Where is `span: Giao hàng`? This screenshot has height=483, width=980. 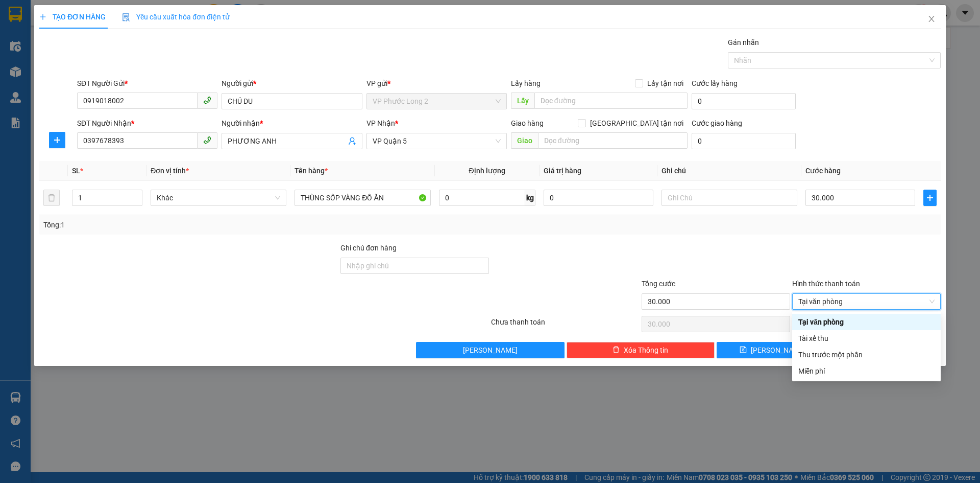
span: Giao hàng is located at coordinates (527, 123).